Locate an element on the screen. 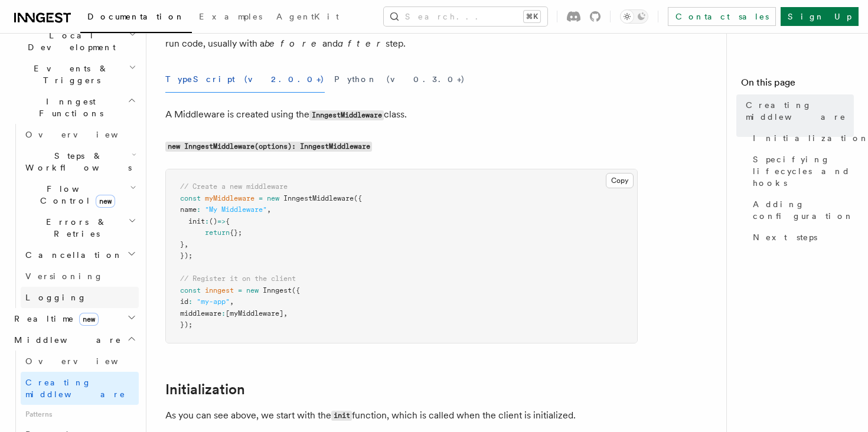 The height and width of the screenshot is (432, 868). span: Documentation is located at coordinates (136, 17).